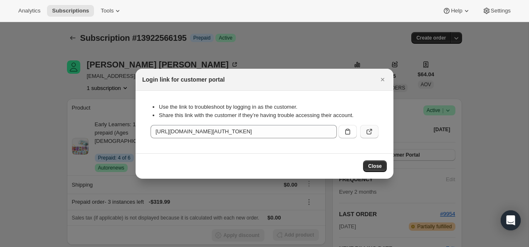 This screenshot has height=247, width=529. What do you see at coordinates (111, 11) in the screenshot?
I see `button: Tools` at bounding box center [111, 11].